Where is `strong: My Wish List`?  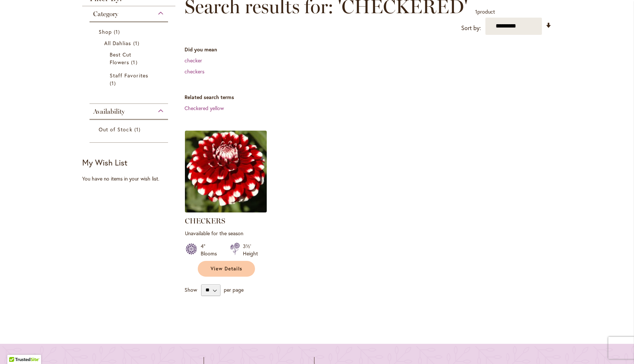
strong: My Wish List is located at coordinates (105, 162).